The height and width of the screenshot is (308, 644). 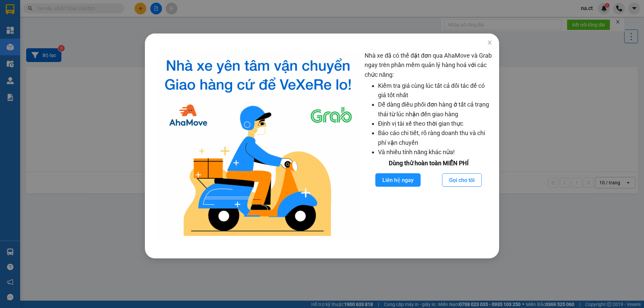 What do you see at coordinates (462, 180) in the screenshot?
I see `span: Gọi cho tôi` at bounding box center [462, 180].